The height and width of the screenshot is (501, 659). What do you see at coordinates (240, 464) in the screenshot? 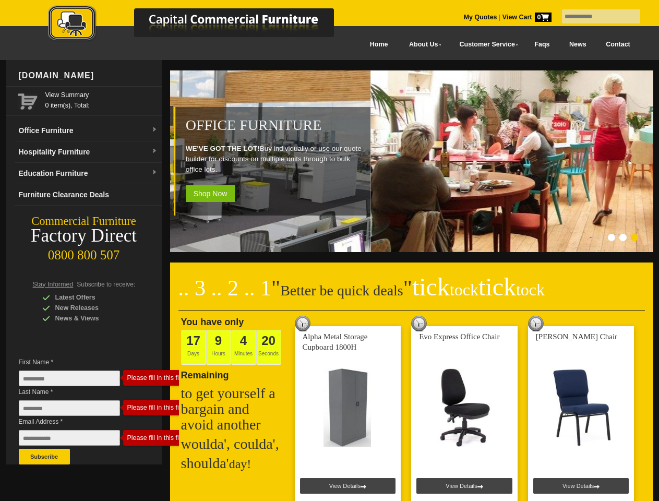
I see `span: day!` at bounding box center [240, 464].